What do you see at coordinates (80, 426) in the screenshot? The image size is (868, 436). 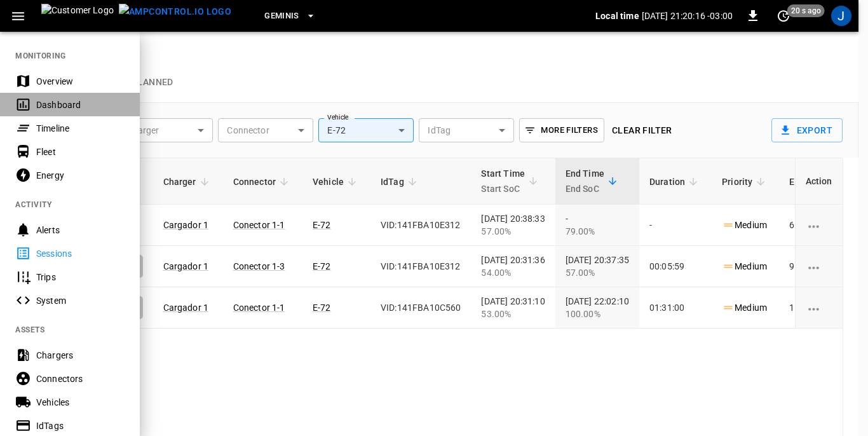 I see `div: IdTags` at bounding box center [80, 426].